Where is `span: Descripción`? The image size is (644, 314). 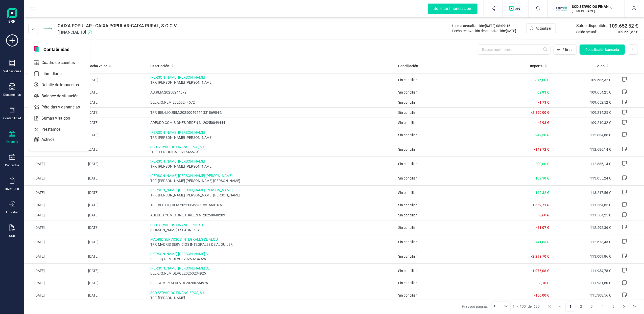
span: Descripción is located at coordinates (160, 66).